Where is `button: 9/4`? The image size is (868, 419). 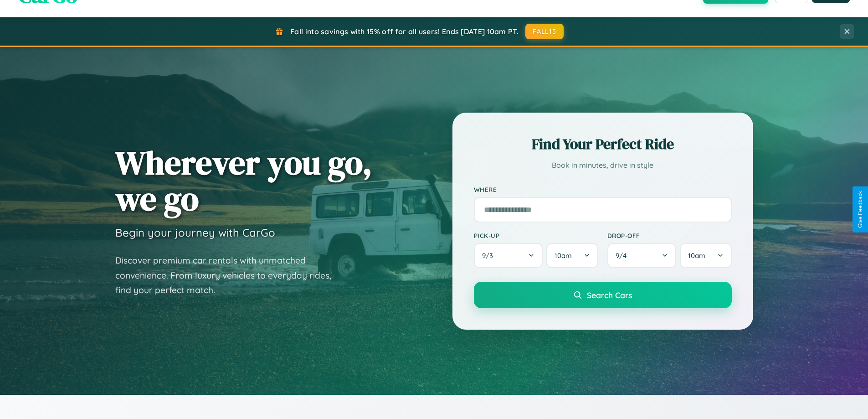
button: 9/4 is located at coordinates (642, 256).